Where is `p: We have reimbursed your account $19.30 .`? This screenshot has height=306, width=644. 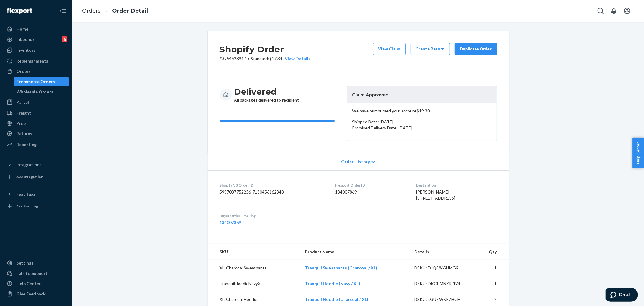
p: We have reimbursed your account $19.30 . is located at coordinates (422, 111).